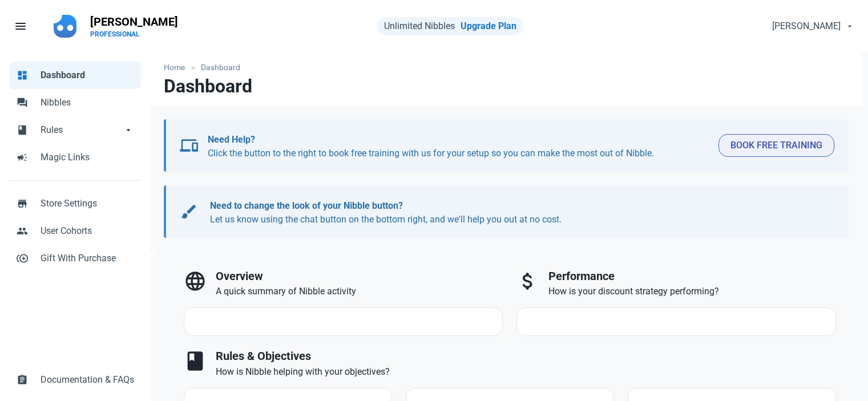  Describe the element at coordinates (776, 146) in the screenshot. I see `span: Book Free Training` at that location.